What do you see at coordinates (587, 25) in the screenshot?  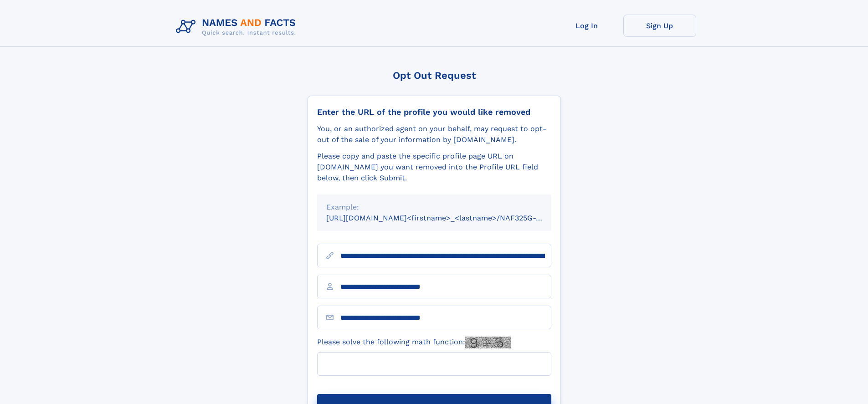 I see `a: Log In` at bounding box center [587, 25].